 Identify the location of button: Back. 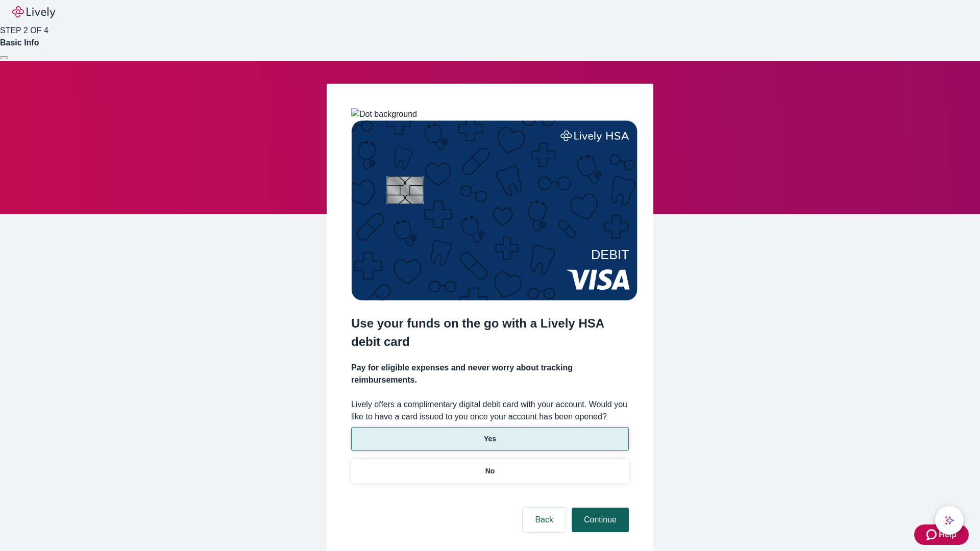
(544, 520).